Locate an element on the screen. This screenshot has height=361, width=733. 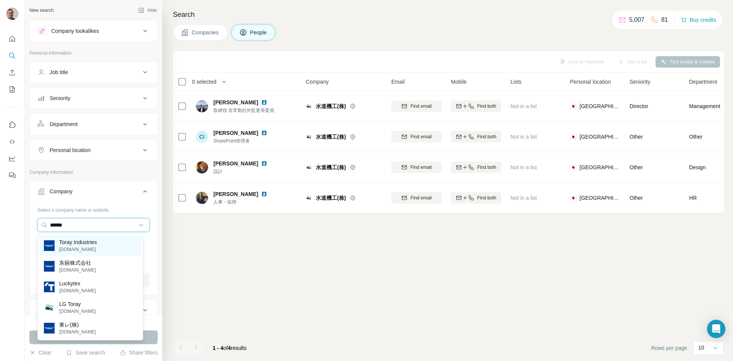
span: Management is located at coordinates (705, 106).